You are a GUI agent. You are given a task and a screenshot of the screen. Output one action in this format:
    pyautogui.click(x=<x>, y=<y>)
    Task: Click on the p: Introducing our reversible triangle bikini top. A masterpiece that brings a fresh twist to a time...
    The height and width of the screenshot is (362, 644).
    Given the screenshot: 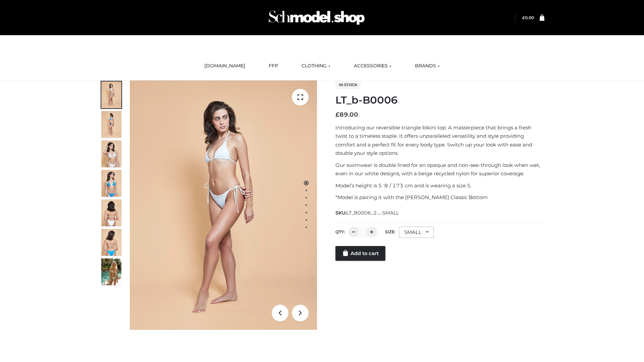 What is the action you would take?
    pyautogui.click(x=440, y=141)
    